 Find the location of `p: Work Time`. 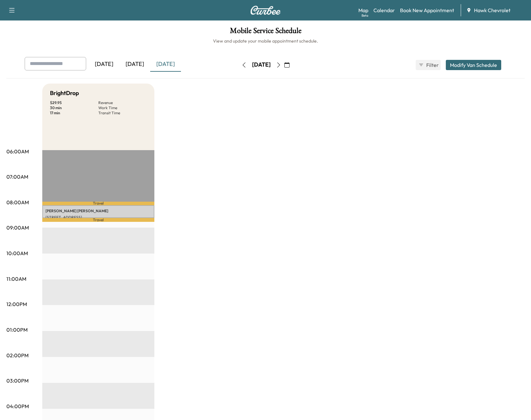

p: Work Time is located at coordinates (122, 108).